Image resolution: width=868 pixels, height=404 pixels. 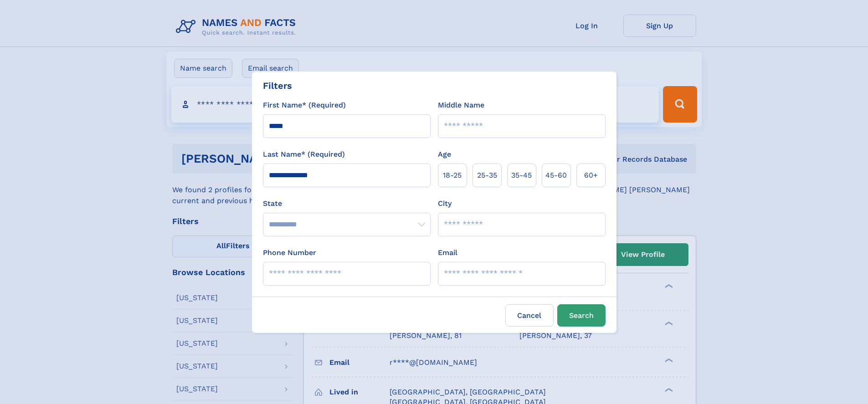 I want to click on label: Cancel, so click(x=529, y=316).